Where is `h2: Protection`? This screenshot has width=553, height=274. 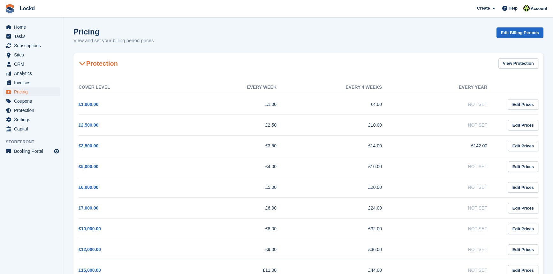 h2: Protection is located at coordinates (98, 64).